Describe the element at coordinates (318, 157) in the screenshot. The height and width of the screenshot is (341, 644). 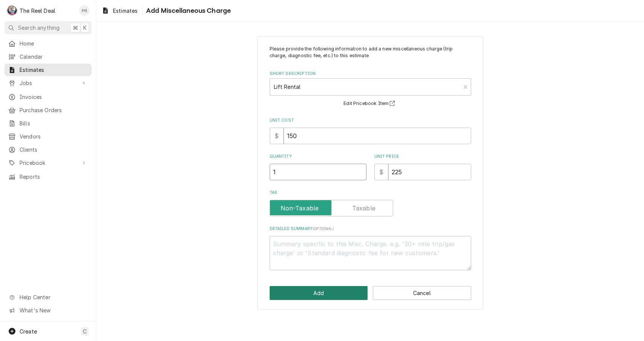
I see `label: Quantity` at that location.